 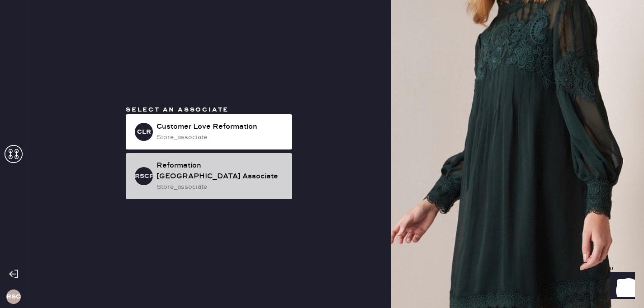 What do you see at coordinates (144, 132) in the screenshot?
I see `h3: CLR` at bounding box center [144, 132].